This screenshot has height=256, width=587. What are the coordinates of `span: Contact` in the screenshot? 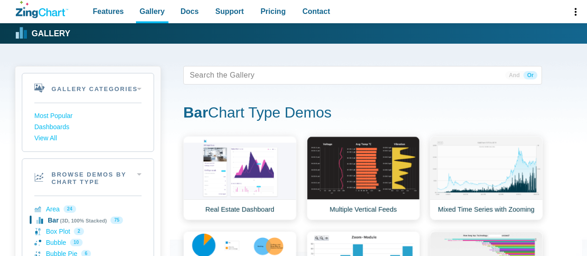 It's located at (317, 11).